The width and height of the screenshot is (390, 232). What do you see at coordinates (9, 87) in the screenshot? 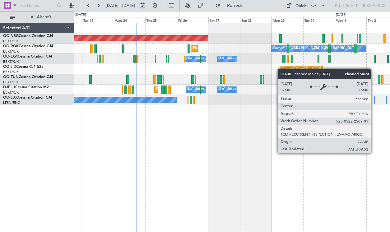
I see `span: D-IBLU` at bounding box center [9, 87].